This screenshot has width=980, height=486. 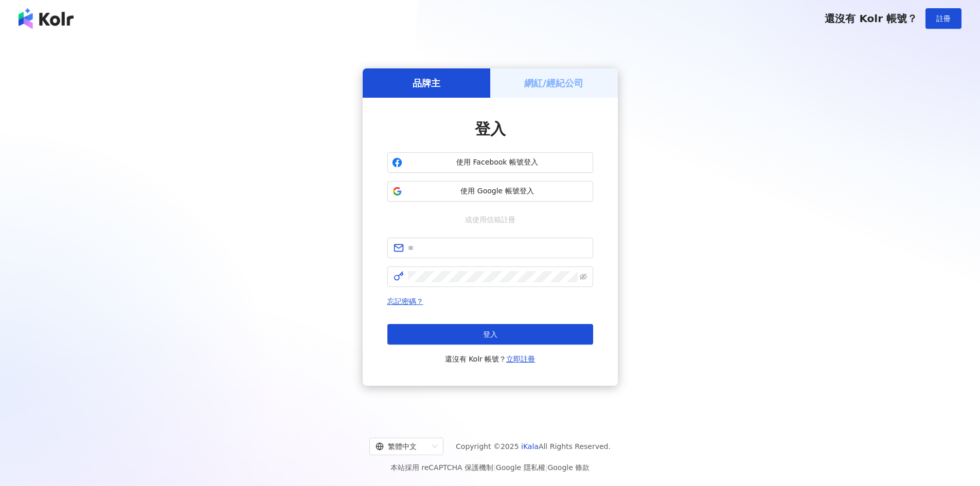 What do you see at coordinates (497, 191) in the screenshot?
I see `span: 使用 Google 帳號登入` at bounding box center [497, 191].